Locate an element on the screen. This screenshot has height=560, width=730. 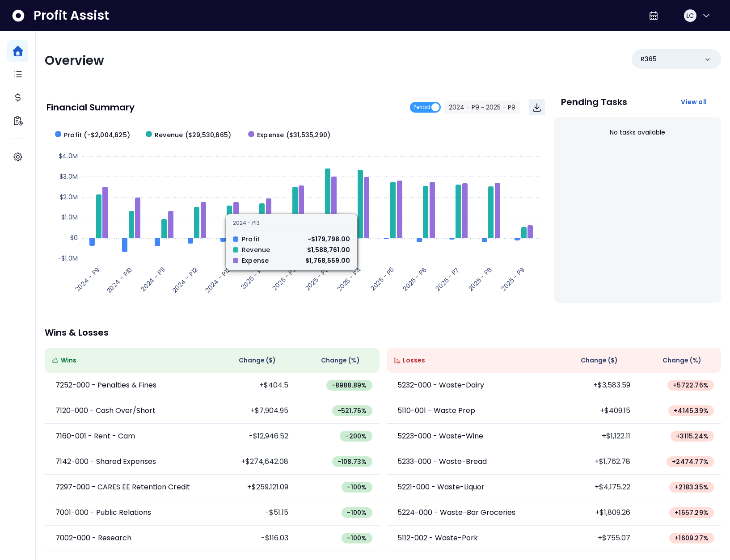
text: 2024 - P12 is located at coordinates (185, 280).